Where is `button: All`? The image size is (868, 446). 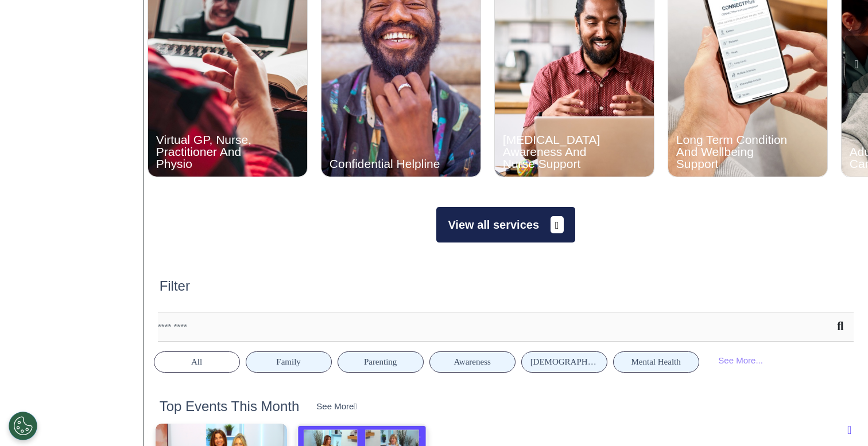
button: All is located at coordinates (197, 362).